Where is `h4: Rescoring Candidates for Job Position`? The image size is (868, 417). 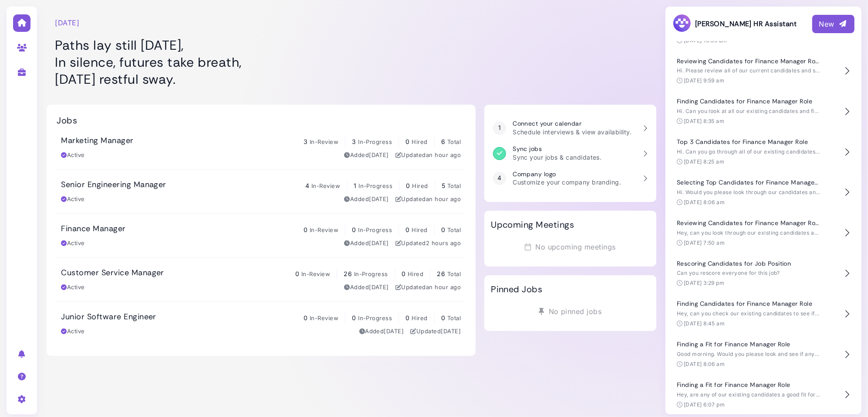
h4: Rescoring Candidates for Job Position is located at coordinates (749, 263).